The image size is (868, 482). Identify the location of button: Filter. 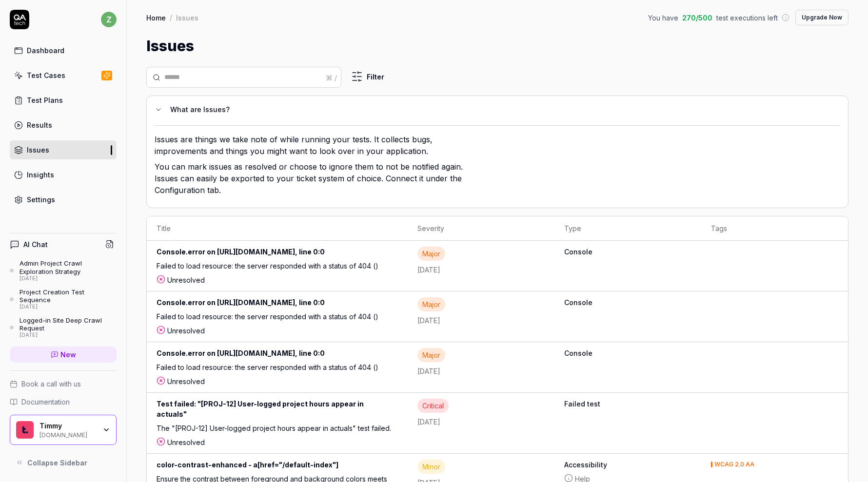
(368, 76).